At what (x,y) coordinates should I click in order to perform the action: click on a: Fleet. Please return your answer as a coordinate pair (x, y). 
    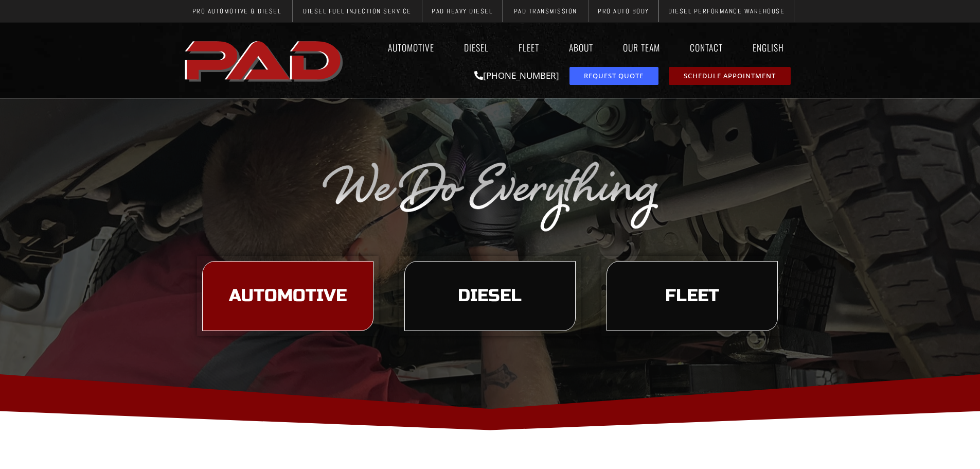
    Looking at the image, I should click on (529, 47).